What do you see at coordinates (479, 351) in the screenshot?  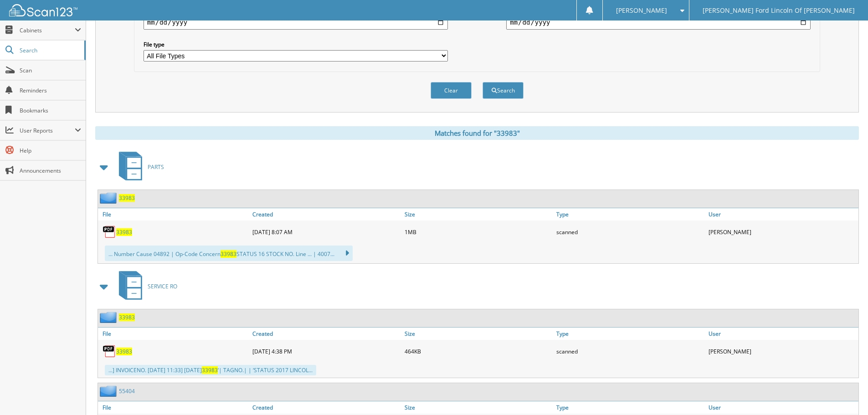 I see `div: 464KB` at bounding box center [479, 351].